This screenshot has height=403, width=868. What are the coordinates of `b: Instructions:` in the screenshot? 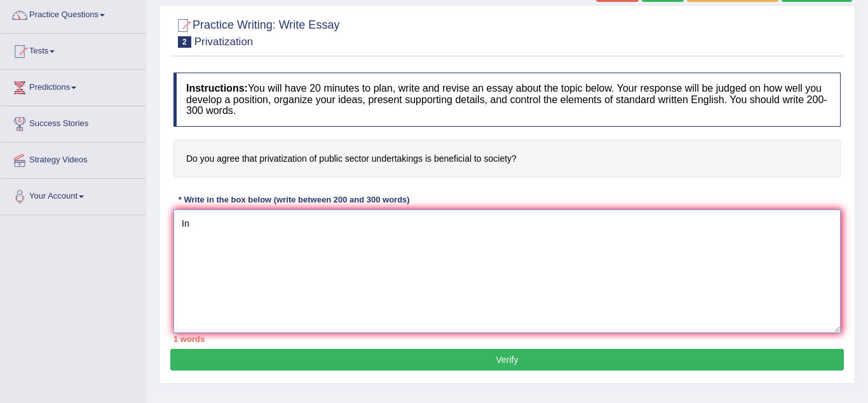 It's located at (217, 88).